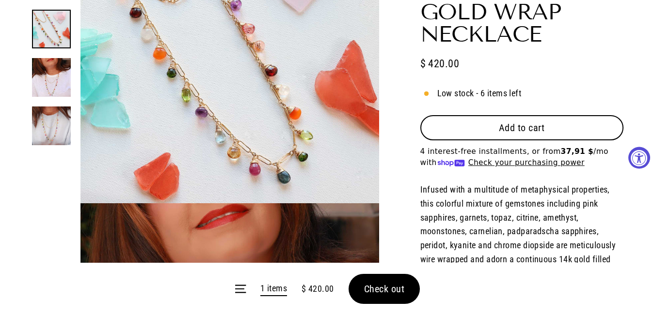 This screenshot has width=655, height=315. What do you see at coordinates (521, 128) in the screenshot?
I see `span: Add to cart` at bounding box center [521, 128].